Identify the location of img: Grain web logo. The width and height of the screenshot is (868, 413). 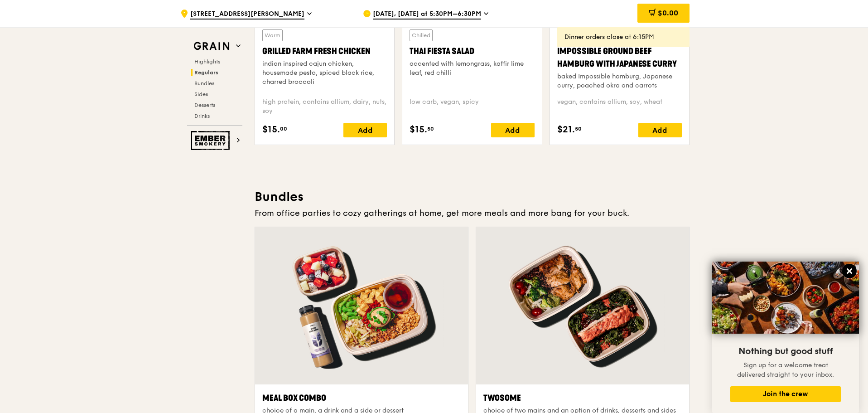
(211, 47).